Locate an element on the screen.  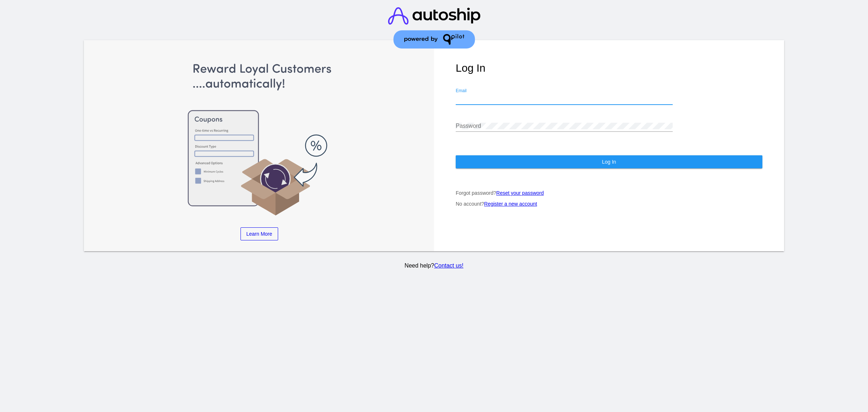
a: Contact us! is located at coordinates (449, 265).